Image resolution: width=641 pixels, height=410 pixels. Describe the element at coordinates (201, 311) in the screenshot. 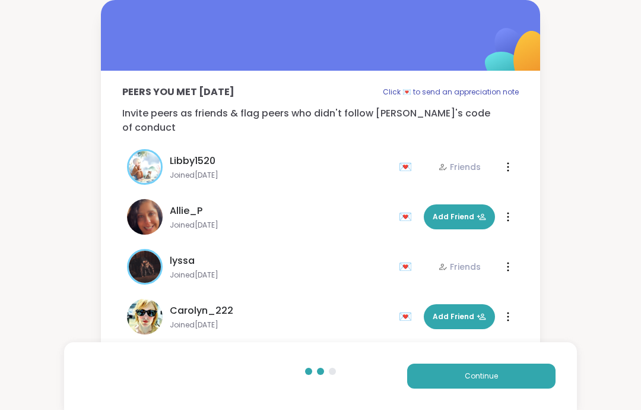

I see `span: Carolyn_222` at that location.